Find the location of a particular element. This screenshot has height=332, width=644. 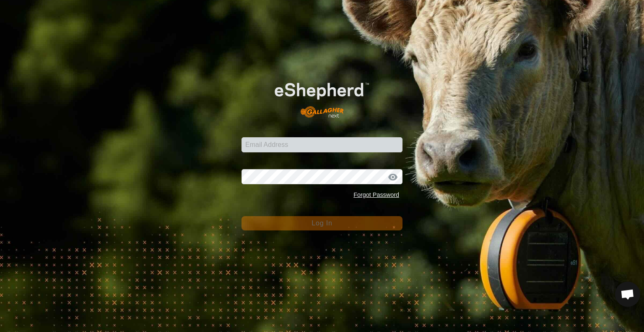

img: E-shepherd Logo is located at coordinates (322, 97).